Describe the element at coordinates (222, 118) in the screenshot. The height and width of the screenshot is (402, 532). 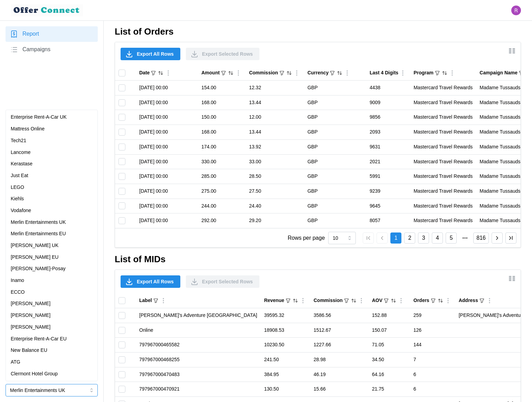
I see `td: 150.00` at that location.